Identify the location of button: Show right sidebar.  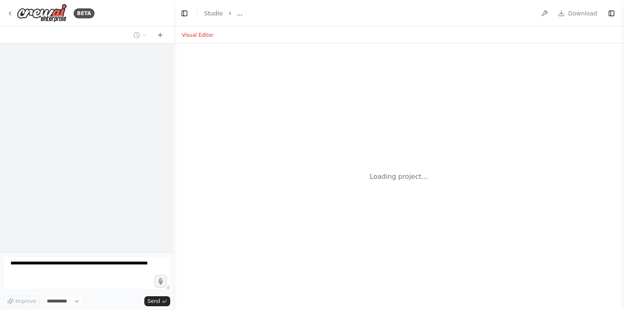
(612, 13).